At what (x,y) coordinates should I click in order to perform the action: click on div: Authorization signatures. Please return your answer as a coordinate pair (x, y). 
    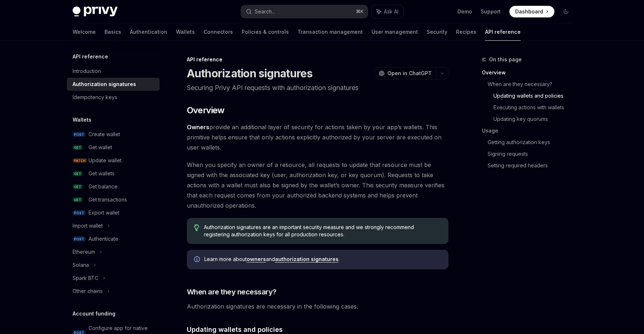
    Looking at the image, I should click on (104, 84).